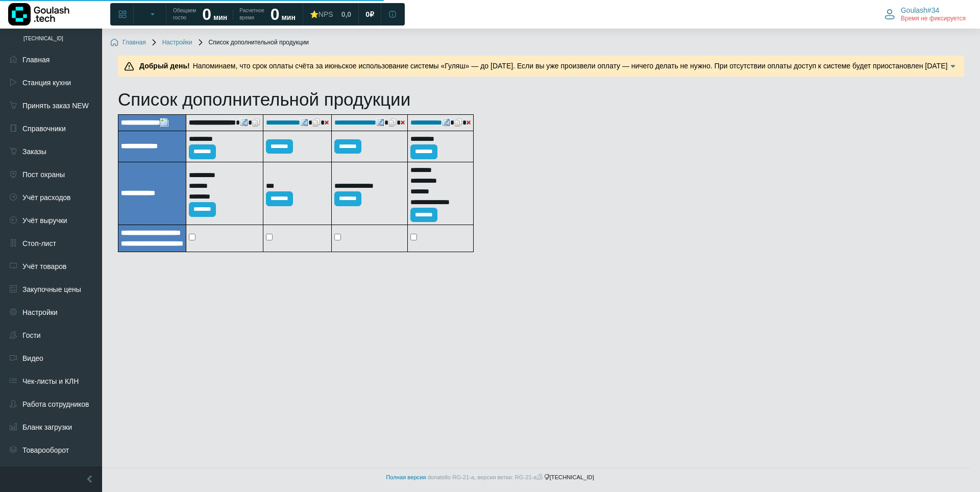 The height and width of the screenshot is (492, 980). Describe the element at coordinates (171, 43) in the screenshot. I see `a: Настройки` at that location.